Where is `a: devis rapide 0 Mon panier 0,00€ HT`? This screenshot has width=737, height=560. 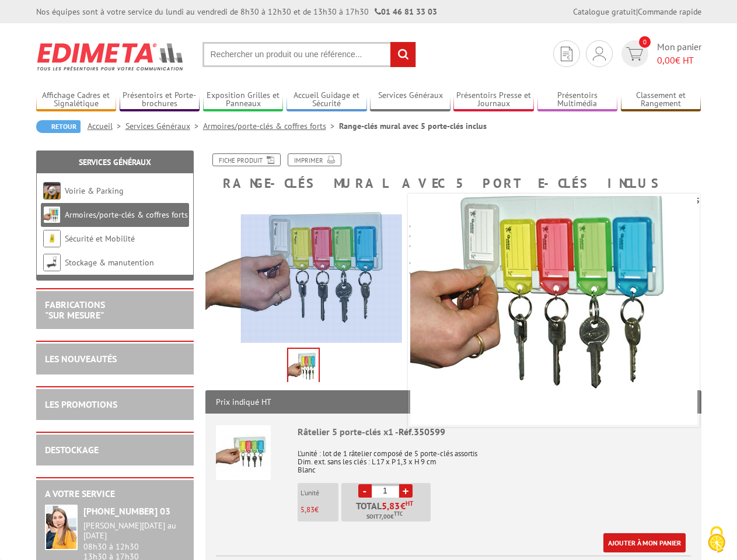 a: devis rapide 0 Mon panier 0,00€ HT is located at coordinates (660, 54).